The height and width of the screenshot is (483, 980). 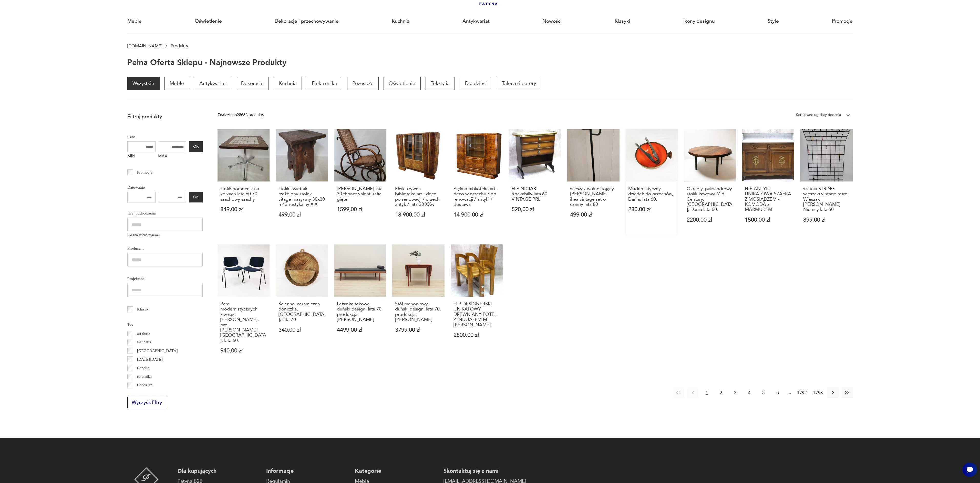 What do you see at coordinates (476, 83) in the screenshot?
I see `p: Dla dzieci` at bounding box center [476, 83].